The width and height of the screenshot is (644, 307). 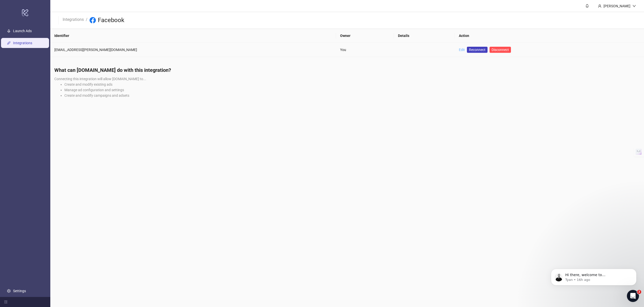 I want to click on a: Edit, so click(x=462, y=50).